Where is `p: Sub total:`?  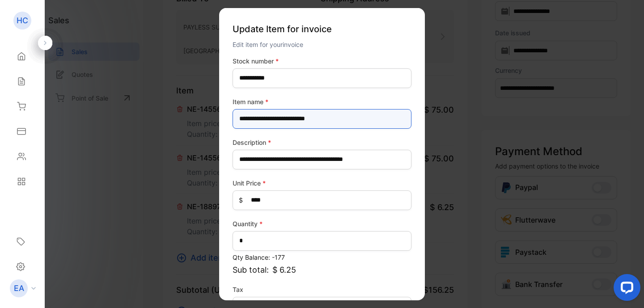
p: Sub total: is located at coordinates (322, 269).